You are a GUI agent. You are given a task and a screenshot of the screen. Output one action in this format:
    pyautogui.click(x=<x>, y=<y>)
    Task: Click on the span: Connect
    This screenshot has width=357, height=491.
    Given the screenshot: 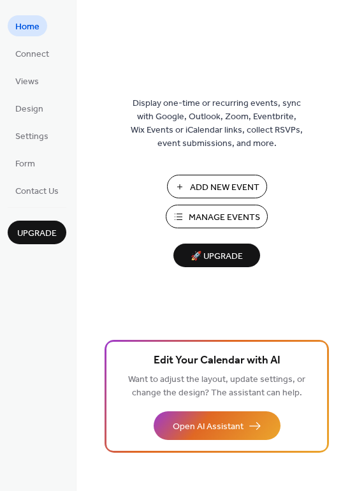 What is the action you would take?
    pyautogui.click(x=32, y=54)
    